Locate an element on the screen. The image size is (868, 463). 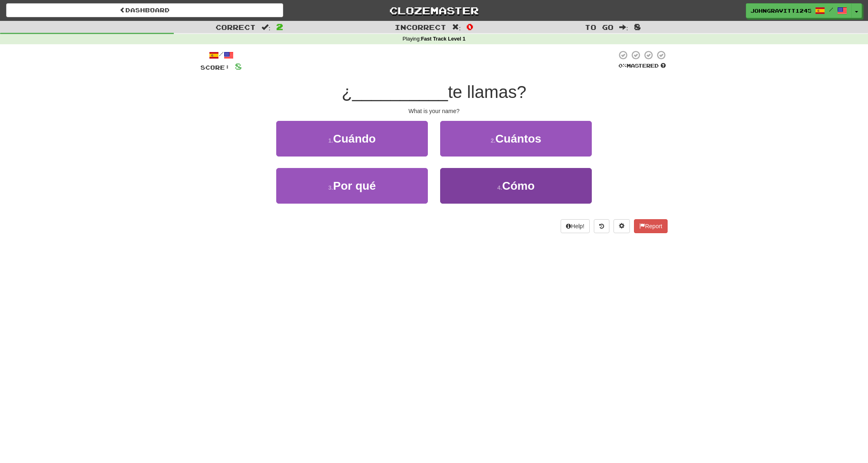
span: johngravitt1245 is located at coordinates (781, 10).